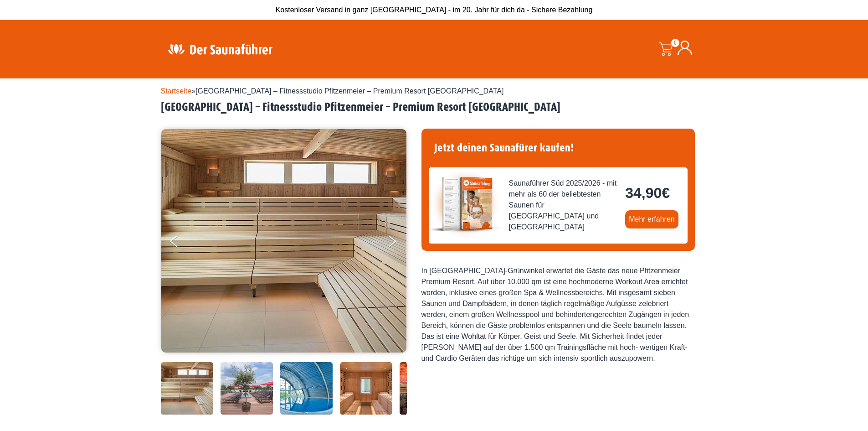 The width and height of the screenshot is (868, 431). Describe the element at coordinates (675, 43) in the screenshot. I see `span: 0` at that location.